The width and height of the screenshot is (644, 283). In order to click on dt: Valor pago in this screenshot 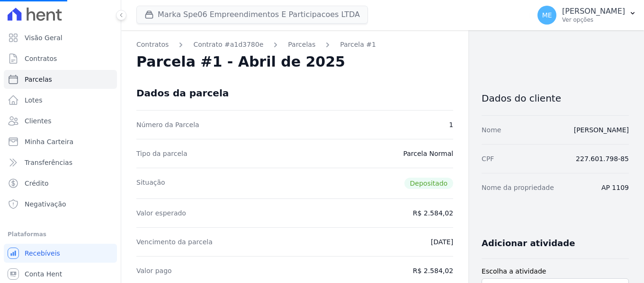, I will do `click(154, 271)`.